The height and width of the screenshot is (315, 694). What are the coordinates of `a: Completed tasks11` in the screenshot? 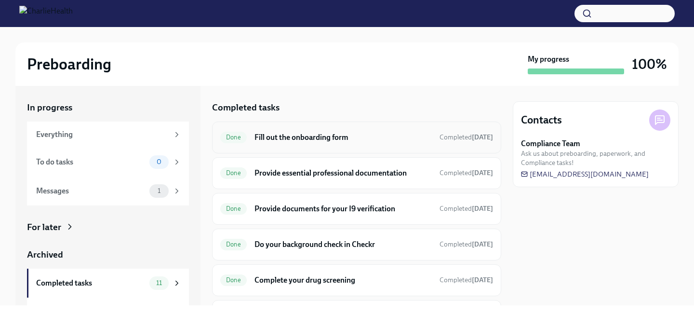 It's located at (108, 283).